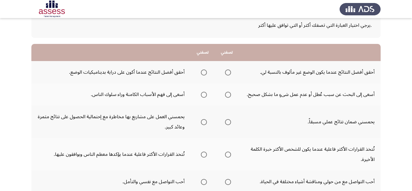 The height and width of the screenshot is (191, 412). Describe the element at coordinates (111, 122) in the screenshot. I see `td: يحمسني العمل على مشاريع بها مخاطرة مع إحتمالية الحصول على نتائج مثمرة وعائد كبير.` at that location.